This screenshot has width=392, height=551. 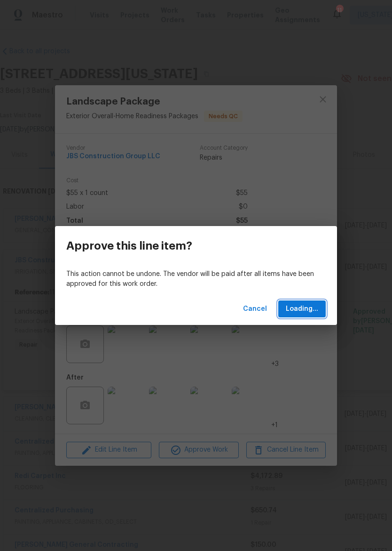 I want to click on span: Loading..., so click(x=302, y=309).